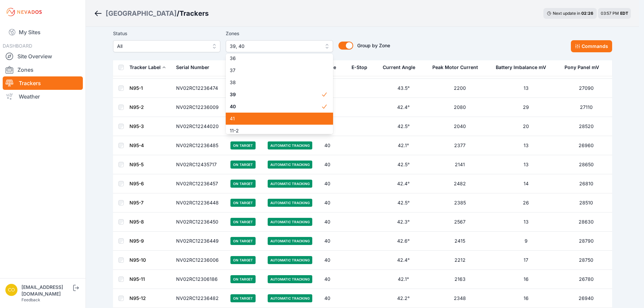 This screenshot has width=644, height=308. I want to click on span: 39, 40, so click(275, 46).